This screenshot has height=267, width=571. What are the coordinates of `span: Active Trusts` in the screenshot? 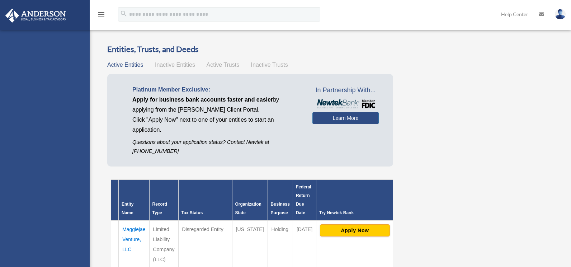 It's located at (223, 65).